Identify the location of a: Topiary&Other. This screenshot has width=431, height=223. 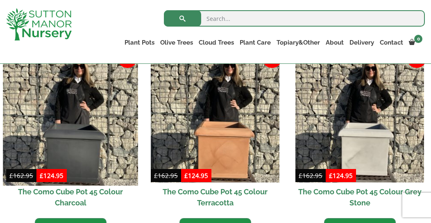
(298, 43).